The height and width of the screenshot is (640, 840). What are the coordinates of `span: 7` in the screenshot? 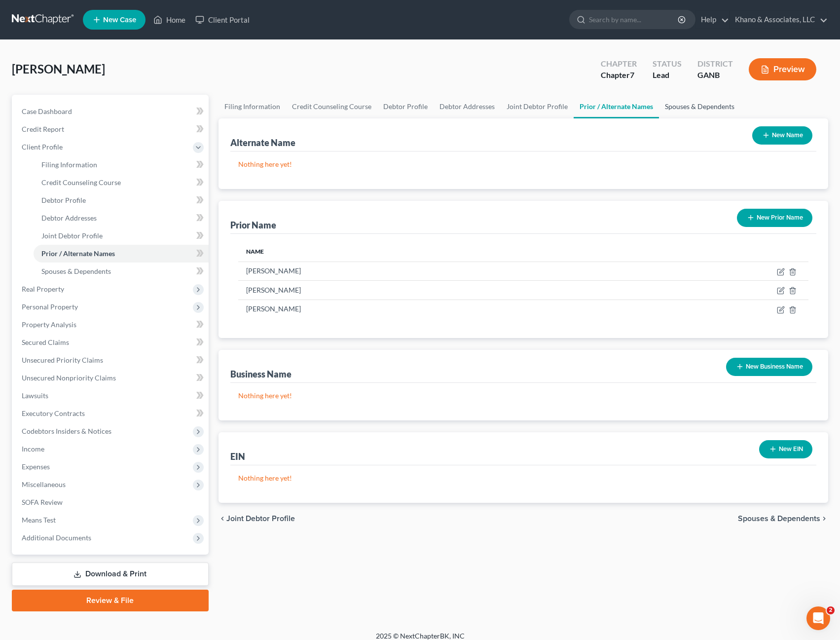 It's located at (632, 75).